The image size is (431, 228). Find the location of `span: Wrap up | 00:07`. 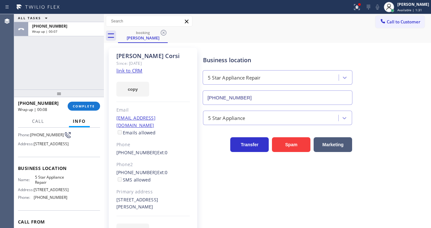

span: Wrap up | 00:07 is located at coordinates (45, 31).